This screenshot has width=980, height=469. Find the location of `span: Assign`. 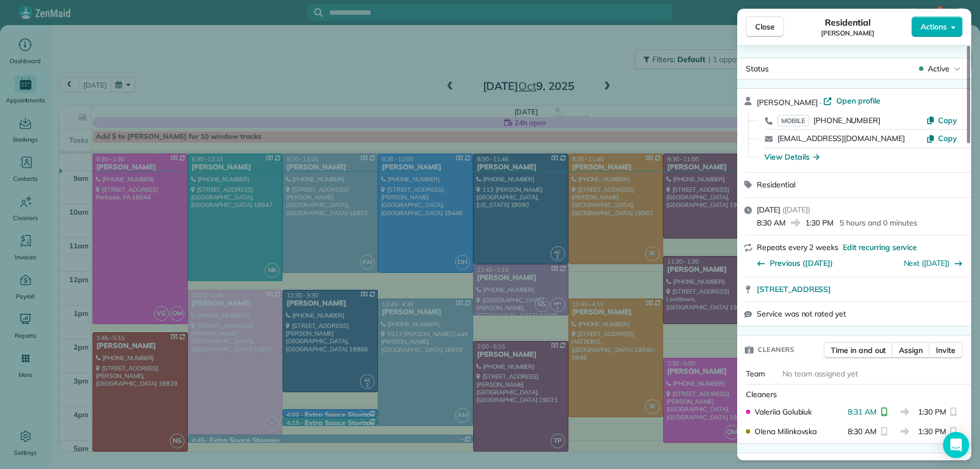

span: Assign is located at coordinates (911, 350).